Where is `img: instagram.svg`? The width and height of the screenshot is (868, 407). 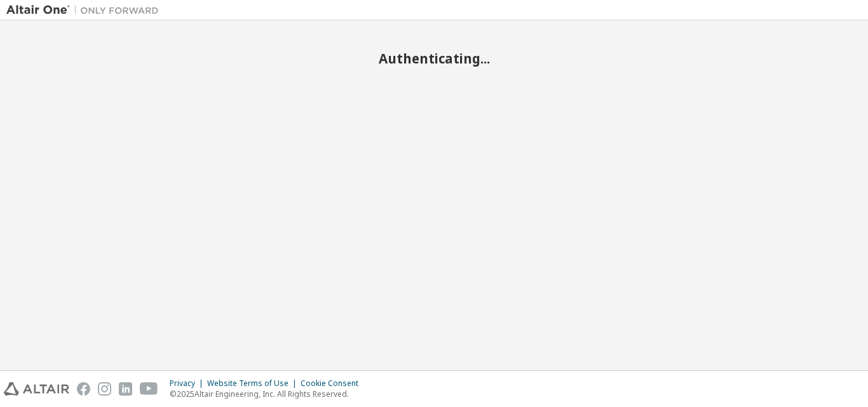 img: instagram.svg is located at coordinates (104, 389).